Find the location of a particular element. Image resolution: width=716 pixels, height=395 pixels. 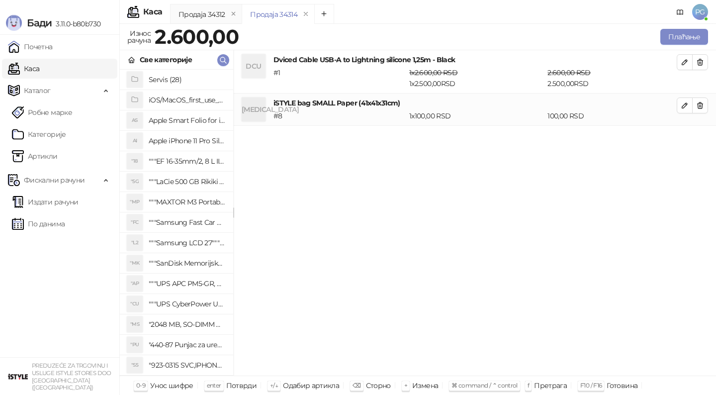

button: Add tab is located at coordinates (324, 14).